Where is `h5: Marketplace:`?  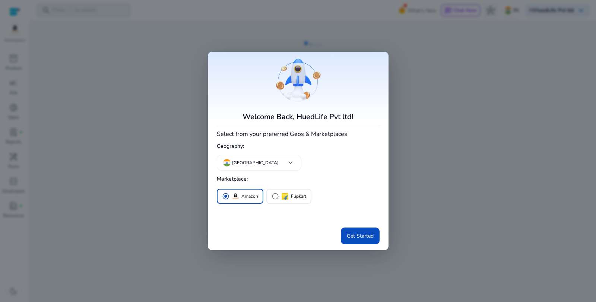
h5: Marketplace: is located at coordinates (298, 179).